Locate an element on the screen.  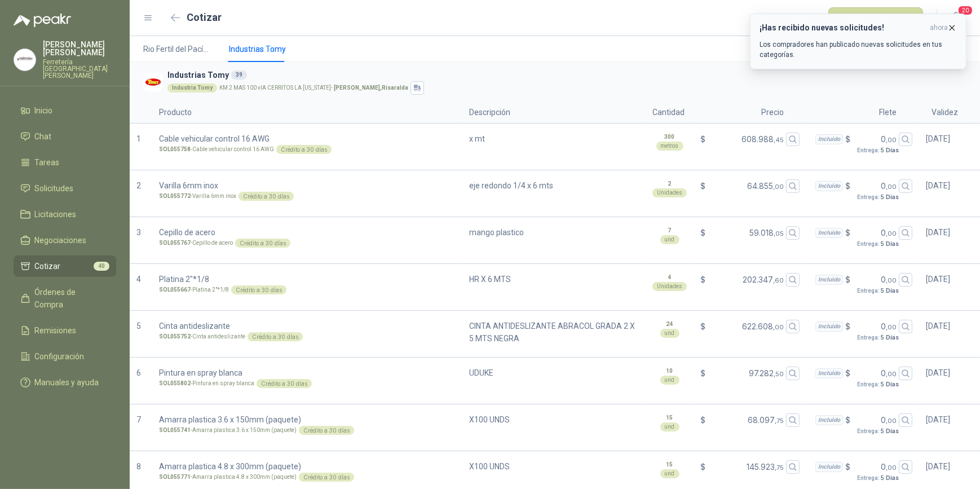
p: Varilla 6mm inox is located at coordinates (307, 186).